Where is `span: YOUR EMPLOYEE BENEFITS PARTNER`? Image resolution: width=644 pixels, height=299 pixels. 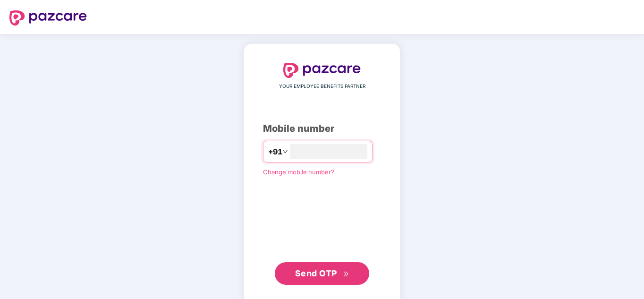
span: YOUR EMPLOYEE BENEFITS PARTNER is located at coordinates (322, 86).